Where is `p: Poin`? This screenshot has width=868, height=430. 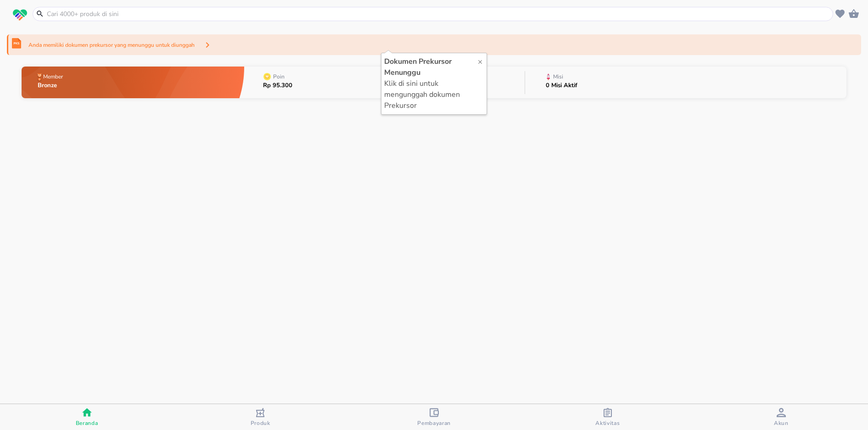
p: Poin is located at coordinates (279, 77).